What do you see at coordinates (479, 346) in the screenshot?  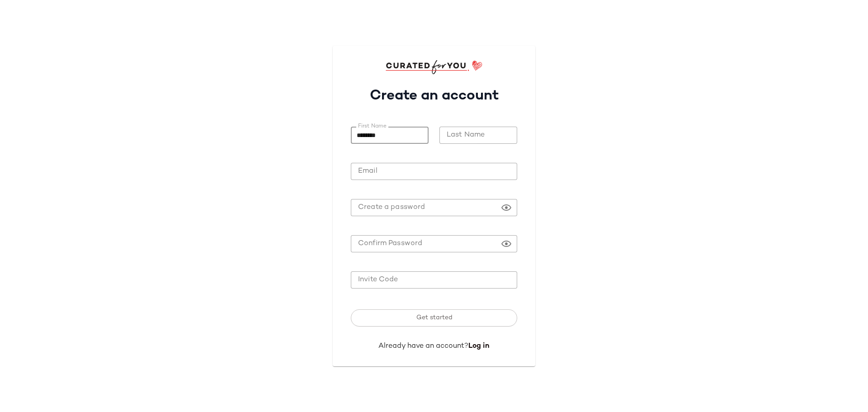 I see `a: Log in` at bounding box center [479, 346].